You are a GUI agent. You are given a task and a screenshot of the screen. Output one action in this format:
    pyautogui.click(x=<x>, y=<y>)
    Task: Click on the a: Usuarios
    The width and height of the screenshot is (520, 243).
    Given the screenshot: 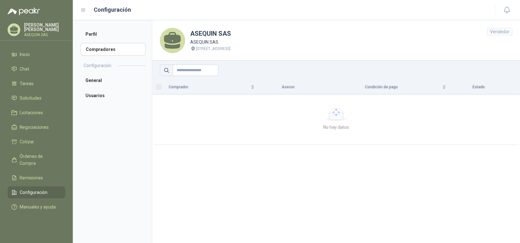 What is the action you would take?
    pyautogui.click(x=113, y=96)
    